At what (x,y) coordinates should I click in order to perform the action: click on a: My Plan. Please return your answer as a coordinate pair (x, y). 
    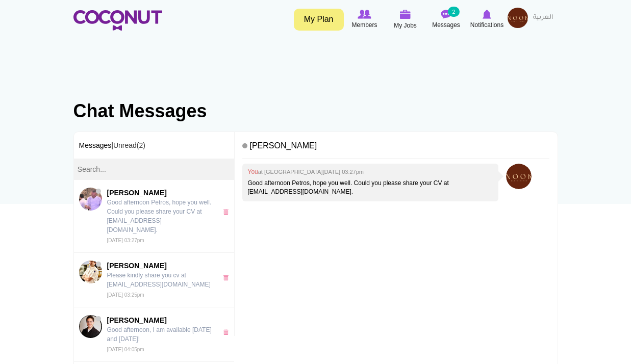
    Looking at the image, I should click on (319, 20).